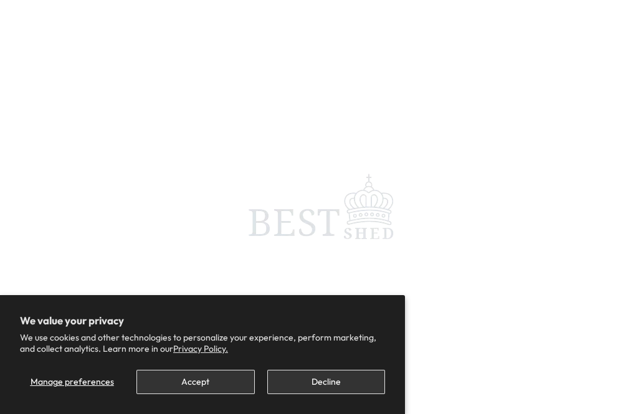  What do you see at coordinates (201, 349) in the screenshot?
I see `a: Privacy Policy.` at bounding box center [201, 349].